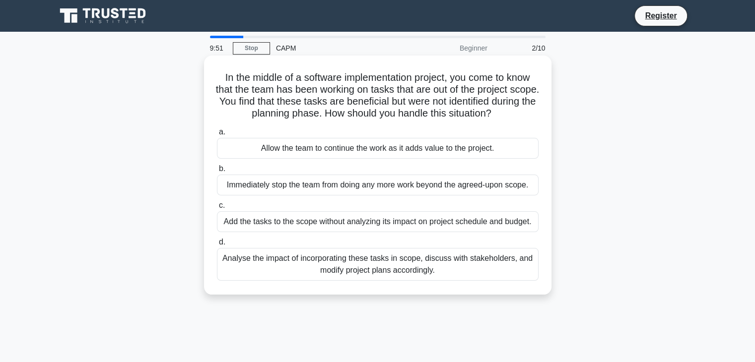  What do you see at coordinates (450, 48) in the screenshot?
I see `div: Beginner` at bounding box center [450, 48].